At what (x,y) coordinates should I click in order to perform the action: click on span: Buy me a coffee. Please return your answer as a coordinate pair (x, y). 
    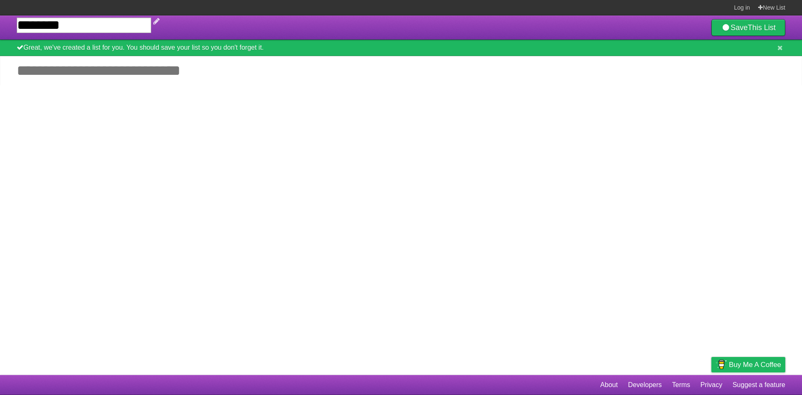
    Looking at the image, I should click on (755, 364).